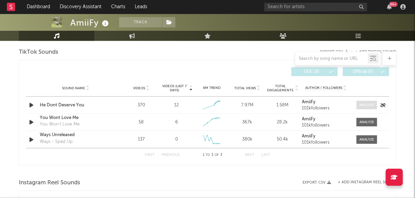 Image resolution: width=415 pixels, height=198 pixels. I want to click on div: 6M Trend, so click(211, 88).